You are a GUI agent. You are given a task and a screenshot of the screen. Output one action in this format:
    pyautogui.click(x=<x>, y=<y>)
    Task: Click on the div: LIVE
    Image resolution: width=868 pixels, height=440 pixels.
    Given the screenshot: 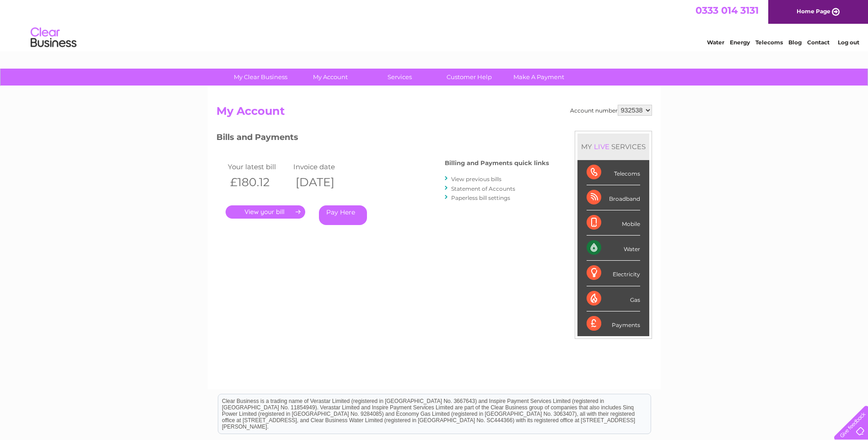 What is the action you would take?
    pyautogui.click(x=602, y=146)
    